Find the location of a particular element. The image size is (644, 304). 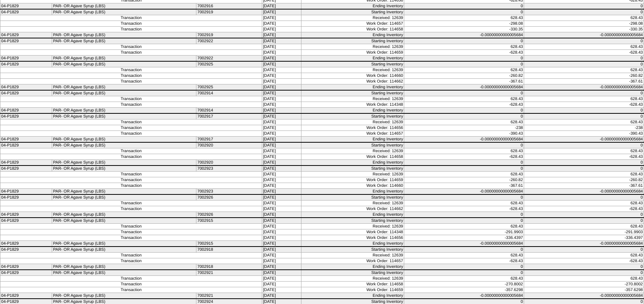

td: -390.43 is located at coordinates (583, 134).